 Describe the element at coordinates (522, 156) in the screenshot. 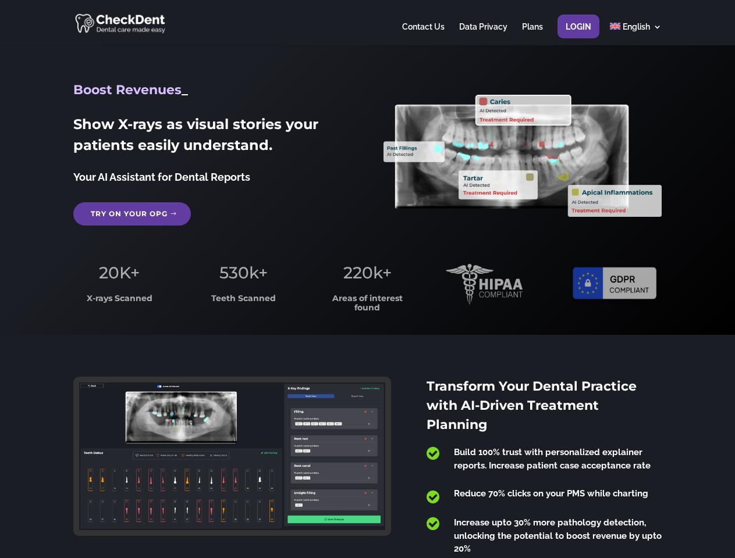

I see `img: X_Ray_annotated` at that location.